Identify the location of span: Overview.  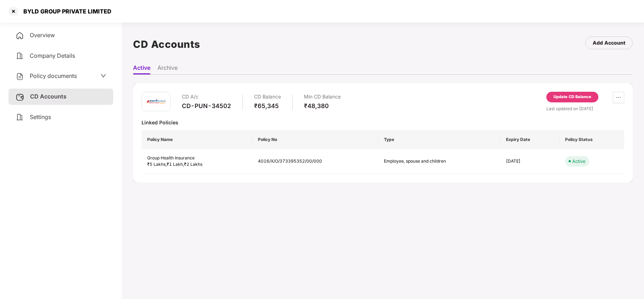
(42, 35).